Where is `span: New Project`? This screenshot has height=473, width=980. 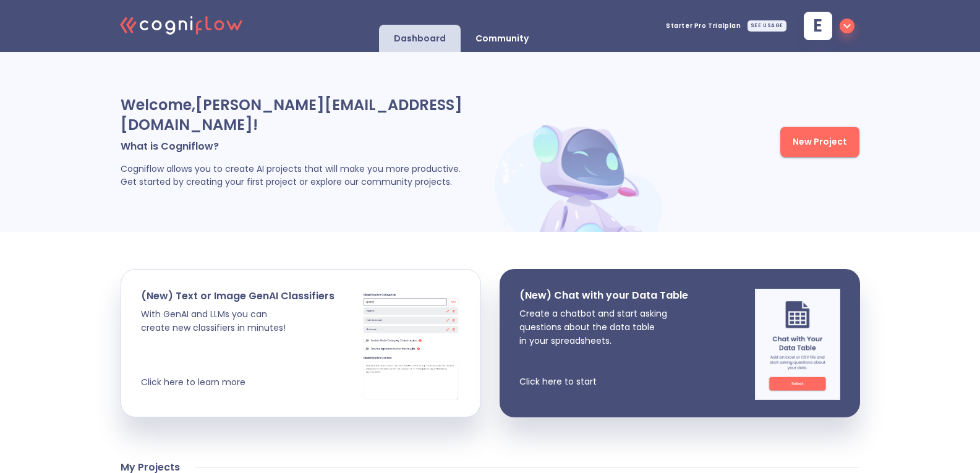
span: New Project is located at coordinates (821, 141).